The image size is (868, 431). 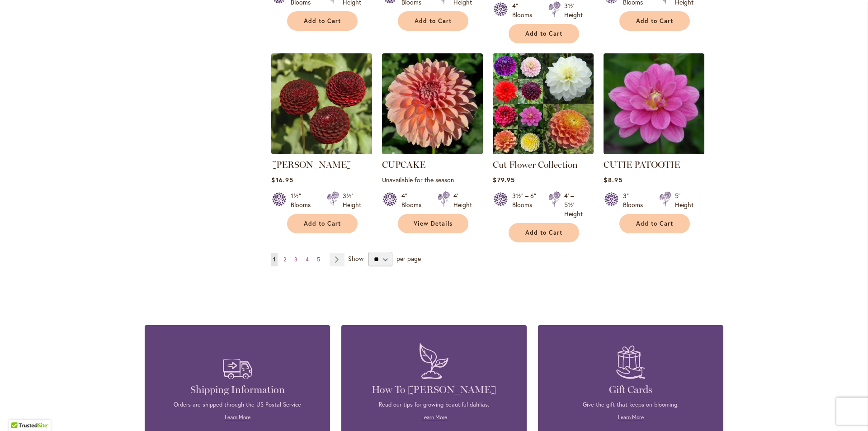 I want to click on img: CUTIE PATOOTIE, so click(x=654, y=103).